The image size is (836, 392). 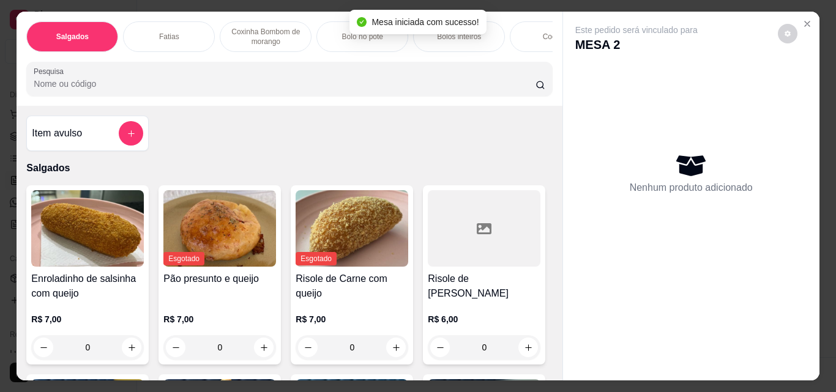 What do you see at coordinates (57, 133) in the screenshot?
I see `h4: Item avulso` at bounding box center [57, 133].